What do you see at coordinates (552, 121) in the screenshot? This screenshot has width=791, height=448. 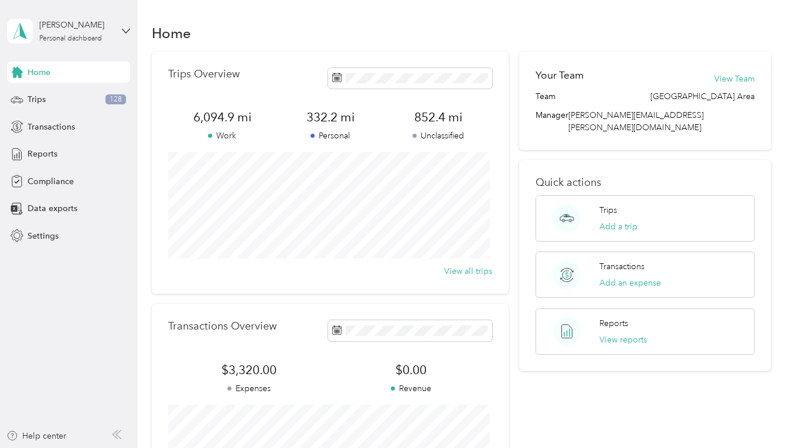 I see `span: Manager` at bounding box center [552, 121].